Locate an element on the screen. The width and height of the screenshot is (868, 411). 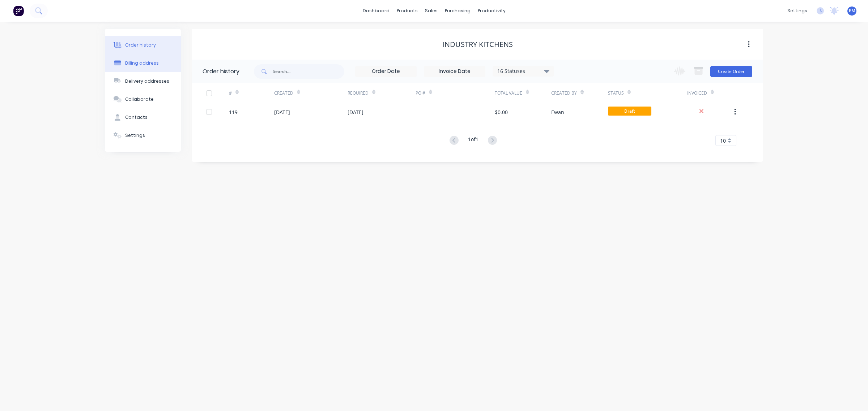
input: Search... is located at coordinates (308, 72).